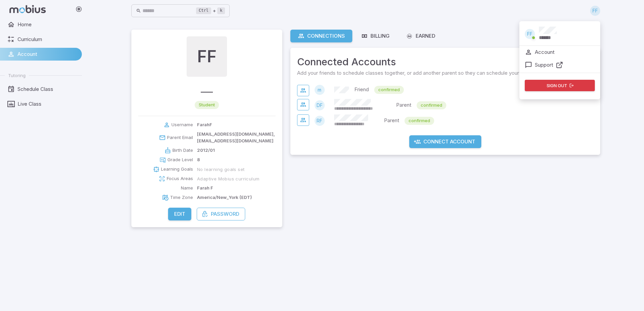 The width and height of the screenshot is (644, 311). What do you see at coordinates (180, 178) in the screenshot?
I see `p: Focus Areas` at bounding box center [180, 178].